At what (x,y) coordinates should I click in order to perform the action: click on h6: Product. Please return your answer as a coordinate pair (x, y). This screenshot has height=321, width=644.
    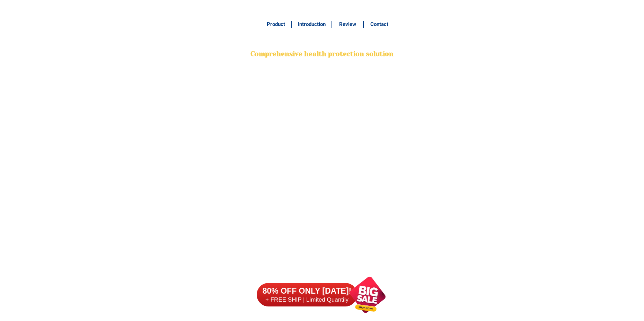
    Looking at the image, I should click on (276, 24).